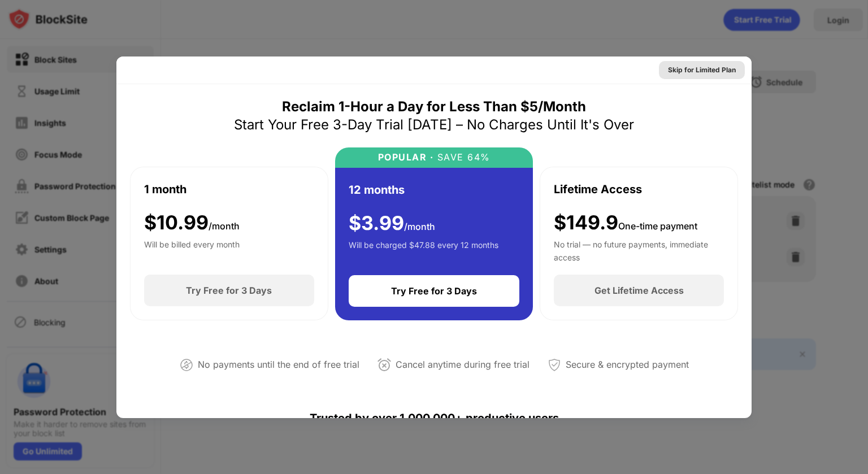 The image size is (868, 474). What do you see at coordinates (627, 364) in the screenshot?
I see `div: Secure & encrypted payment` at bounding box center [627, 364].